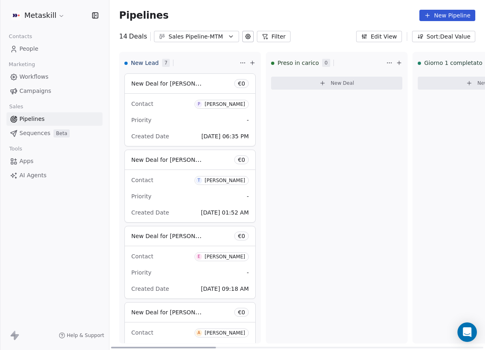 Image resolution: width=485 pixels, height=350 pixels. I want to click on span: Sequences, so click(35, 133).